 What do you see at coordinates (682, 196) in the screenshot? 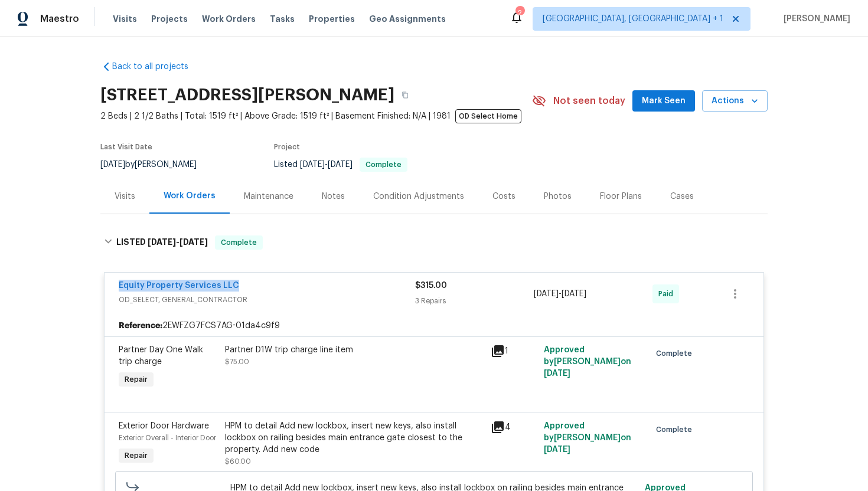
I see `div: Cases` at bounding box center [682, 196].